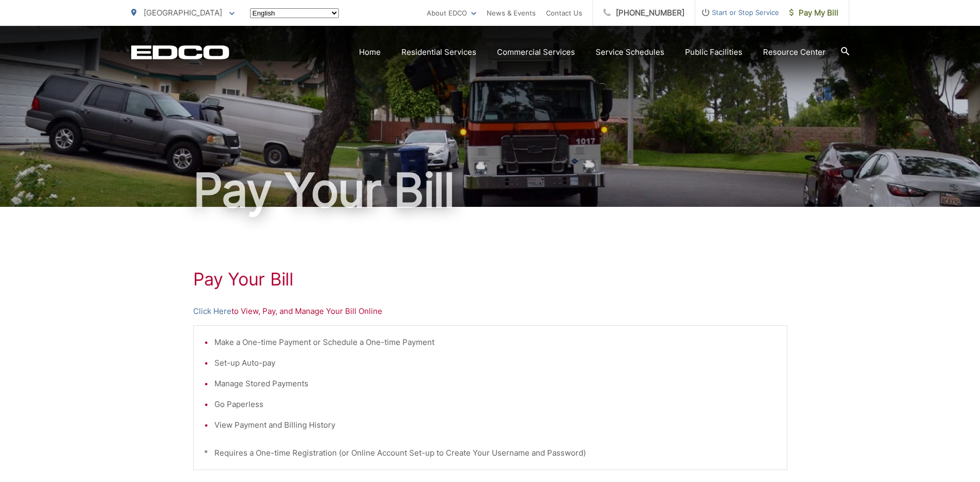 This screenshot has height=482, width=980. What do you see at coordinates (496, 384) in the screenshot?
I see `li: Manage Stored Payments` at bounding box center [496, 384].